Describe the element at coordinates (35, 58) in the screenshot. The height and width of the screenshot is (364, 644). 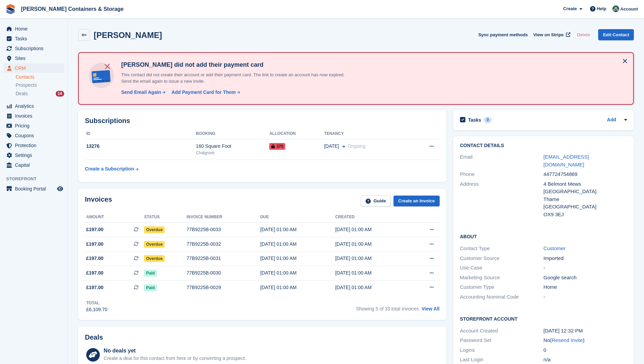
I see `span: Sites` at that location.